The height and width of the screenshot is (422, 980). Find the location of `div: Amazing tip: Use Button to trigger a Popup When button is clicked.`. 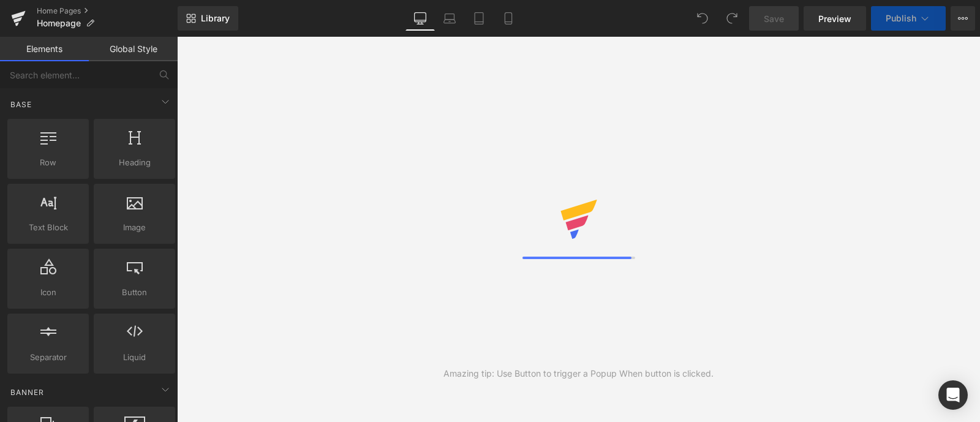

div: Amazing tip: Use Button to trigger a Popup When button is clicked. is located at coordinates (578, 374).